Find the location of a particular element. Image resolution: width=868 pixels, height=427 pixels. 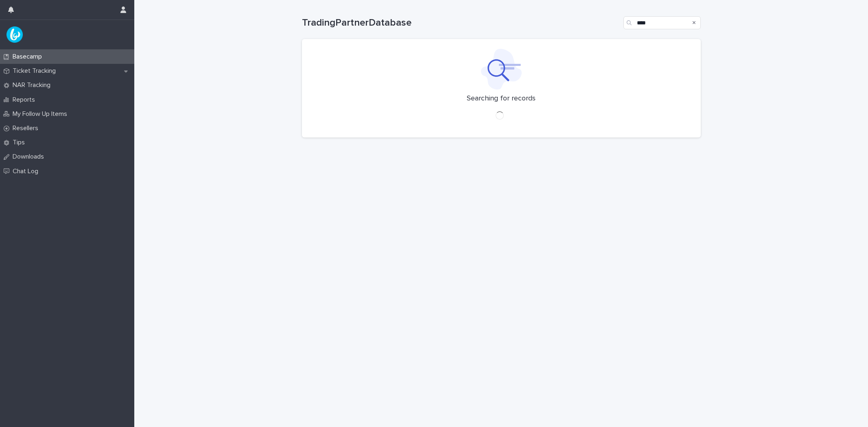

p: My Follow Up Items is located at coordinates (41, 114).